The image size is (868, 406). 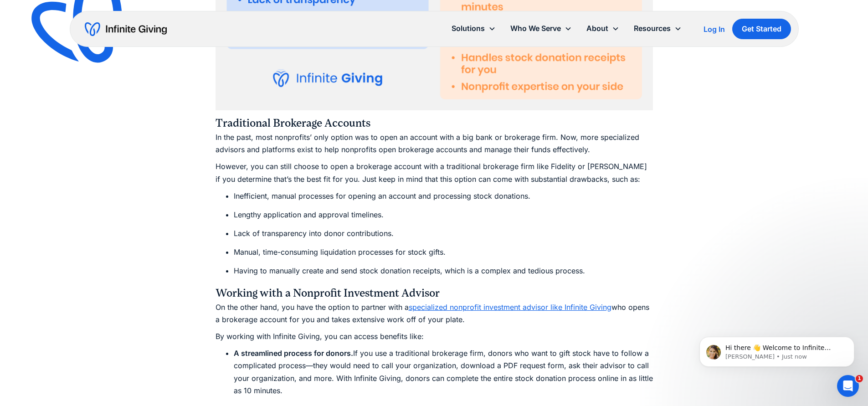 What do you see at coordinates (443, 233) in the screenshot?
I see `li: Lack of transparency into donor contributions.` at bounding box center [443, 233].